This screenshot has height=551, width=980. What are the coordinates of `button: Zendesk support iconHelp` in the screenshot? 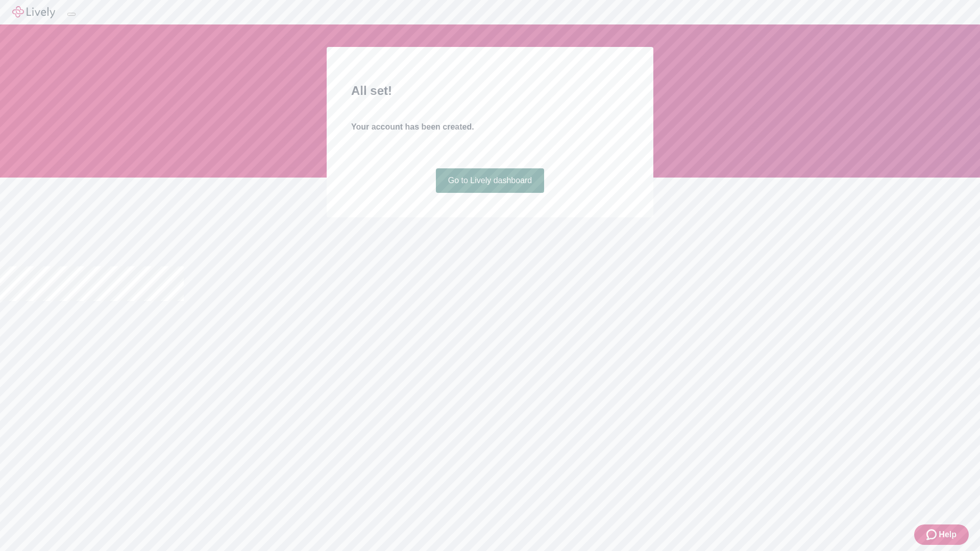 It's located at (941, 535).